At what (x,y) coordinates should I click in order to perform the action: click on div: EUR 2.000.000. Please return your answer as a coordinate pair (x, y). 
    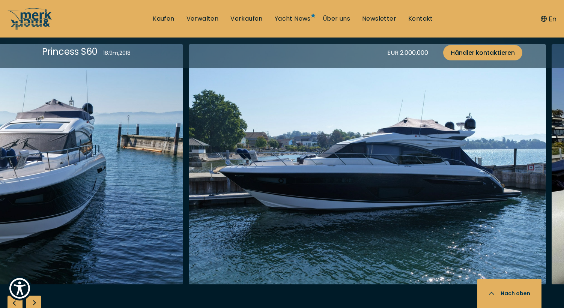
    Looking at the image, I should click on (408, 53).